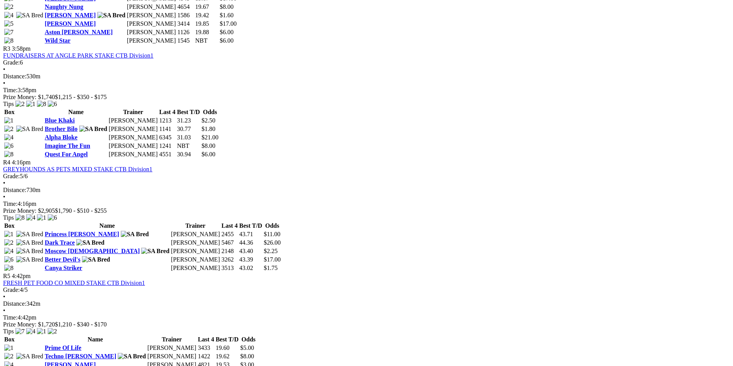  Describe the element at coordinates (63, 268) in the screenshot. I see `a: Canya Striker` at that location.